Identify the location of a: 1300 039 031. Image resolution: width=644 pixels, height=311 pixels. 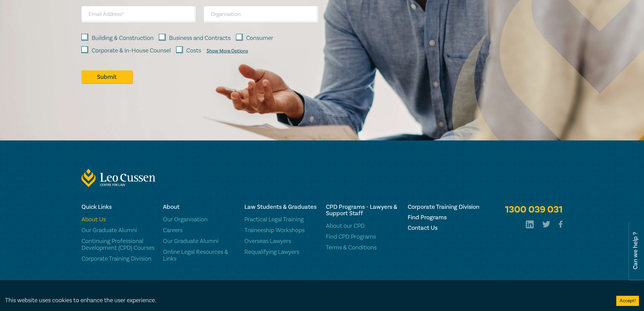
(534, 210).